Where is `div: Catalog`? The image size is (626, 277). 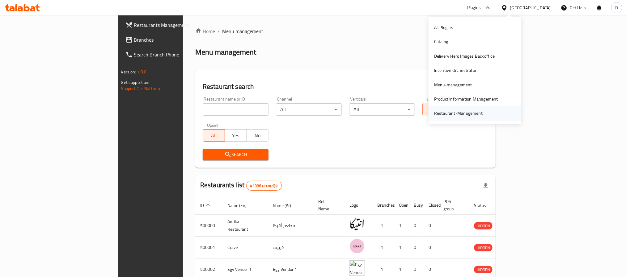
div: Catalog is located at coordinates (441, 42).